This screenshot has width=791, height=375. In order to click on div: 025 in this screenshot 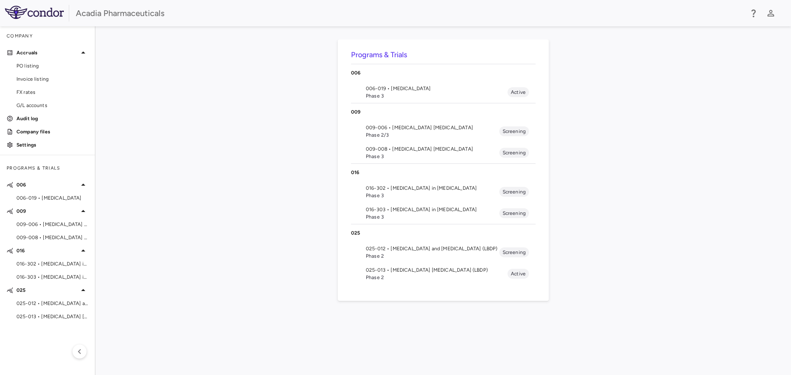, I will do `click(443, 233)`.